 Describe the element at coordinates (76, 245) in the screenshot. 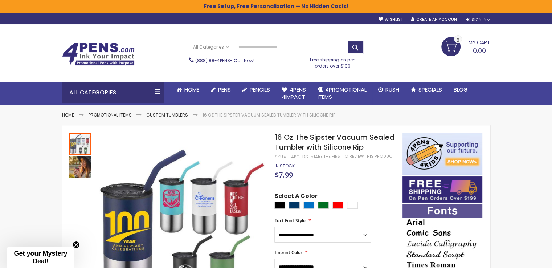

I see `button: Close teaser` at that location.